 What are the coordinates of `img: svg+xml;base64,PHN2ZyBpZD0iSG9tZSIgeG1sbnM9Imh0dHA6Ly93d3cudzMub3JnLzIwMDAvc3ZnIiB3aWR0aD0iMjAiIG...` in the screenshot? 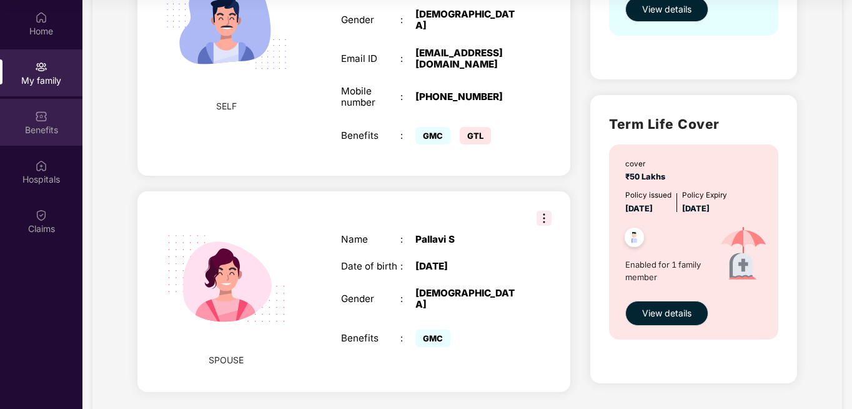 It's located at (41, 17).